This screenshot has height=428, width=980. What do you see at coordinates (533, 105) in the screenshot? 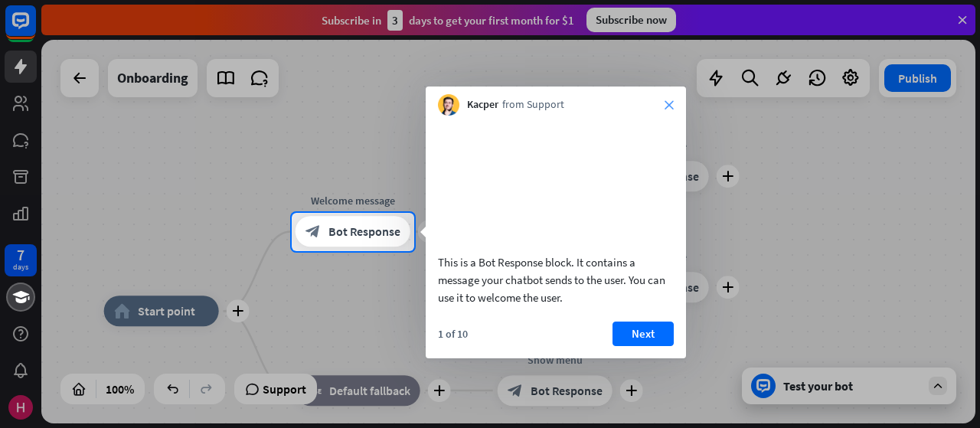
I see `span: from Support` at bounding box center [533, 105].